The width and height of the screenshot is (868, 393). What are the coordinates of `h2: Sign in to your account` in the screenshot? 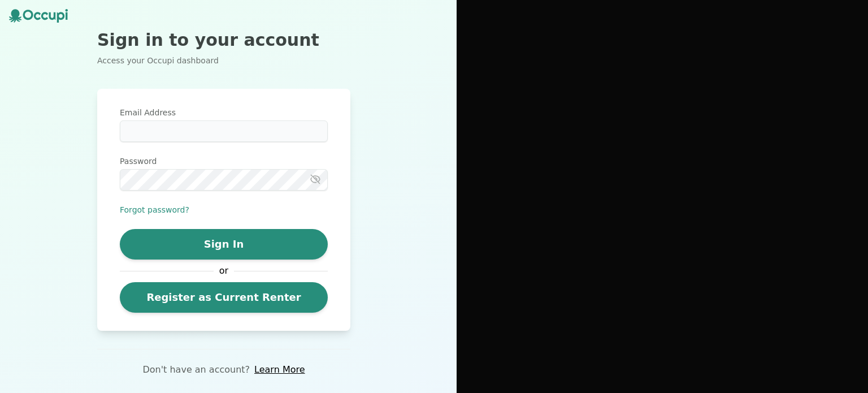 It's located at (223, 40).